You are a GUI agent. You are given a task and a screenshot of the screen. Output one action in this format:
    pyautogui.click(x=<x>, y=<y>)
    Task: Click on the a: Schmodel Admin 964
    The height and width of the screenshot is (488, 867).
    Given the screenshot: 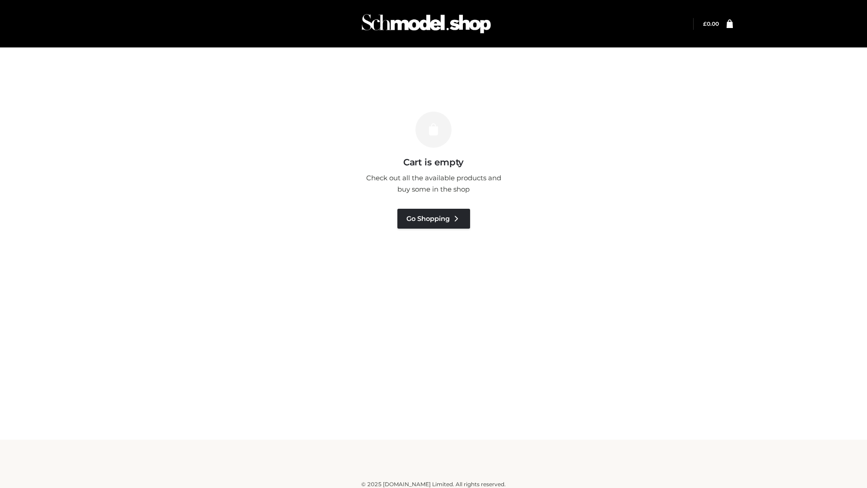 What is the action you would take?
    pyautogui.click(x=426, y=23)
    